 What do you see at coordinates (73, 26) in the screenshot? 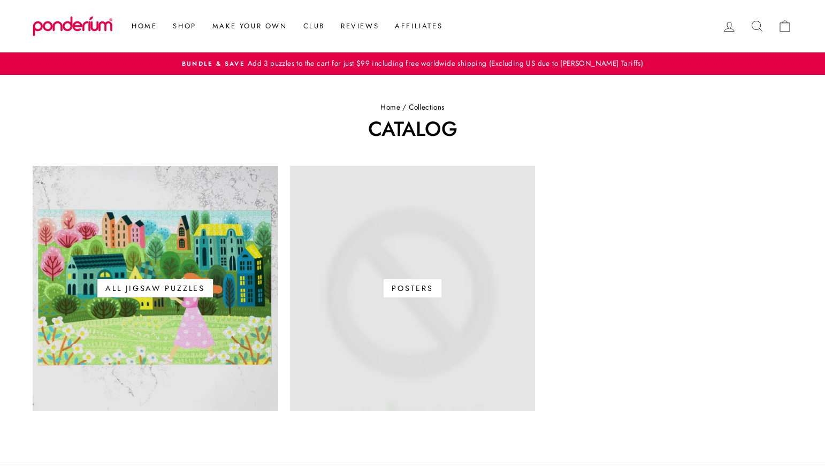
I see `img: Ponderium` at bounding box center [73, 26].